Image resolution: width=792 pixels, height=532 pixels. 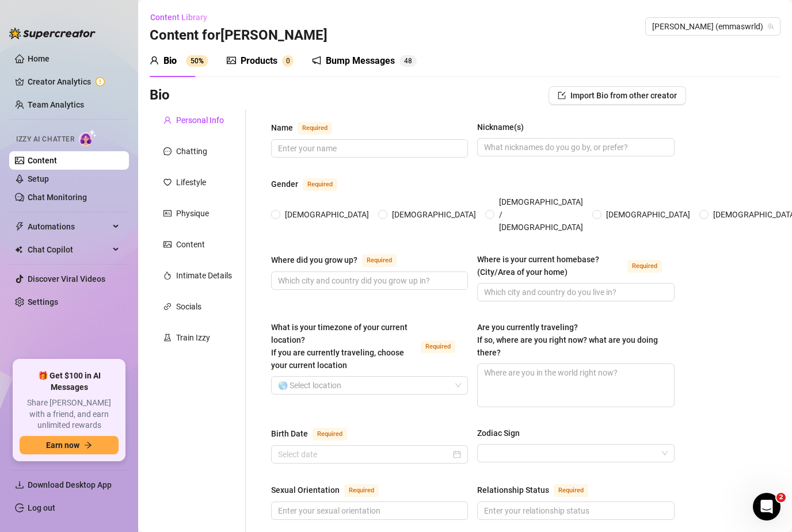 What do you see at coordinates (167, 275) in the screenshot?
I see `span: fire` at bounding box center [167, 275].